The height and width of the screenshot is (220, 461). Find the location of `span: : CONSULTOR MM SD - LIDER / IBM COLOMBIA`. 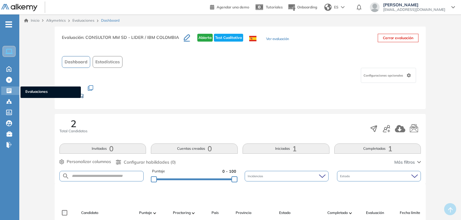

span: : CONSULTOR MM SD - LIDER / IBM COLOMBIA is located at coordinates (131, 37).